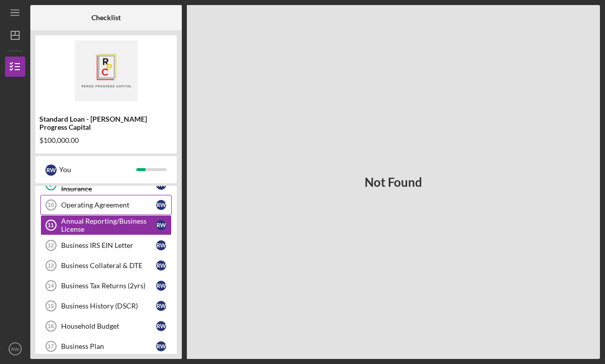 The height and width of the screenshot is (364, 605). Describe the element at coordinates (51, 286) in the screenshot. I see `tspan: 14` at that location.